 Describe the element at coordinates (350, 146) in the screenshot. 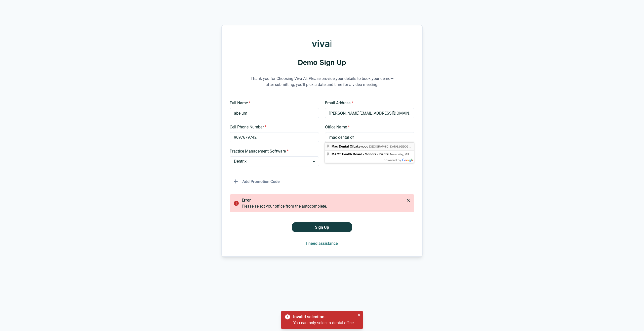

I see `span: Lakewood` at that location.